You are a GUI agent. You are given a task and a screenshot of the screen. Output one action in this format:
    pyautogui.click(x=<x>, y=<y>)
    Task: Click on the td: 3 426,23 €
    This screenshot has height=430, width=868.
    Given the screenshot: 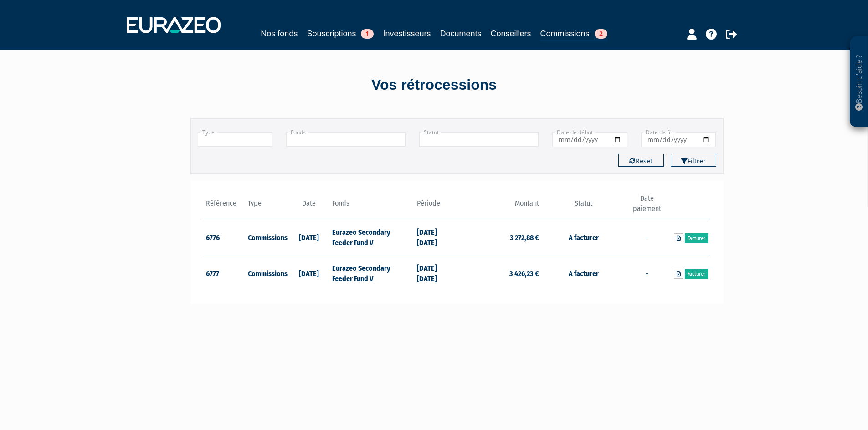 What is the action you would take?
    pyautogui.click(x=499, y=273)
    